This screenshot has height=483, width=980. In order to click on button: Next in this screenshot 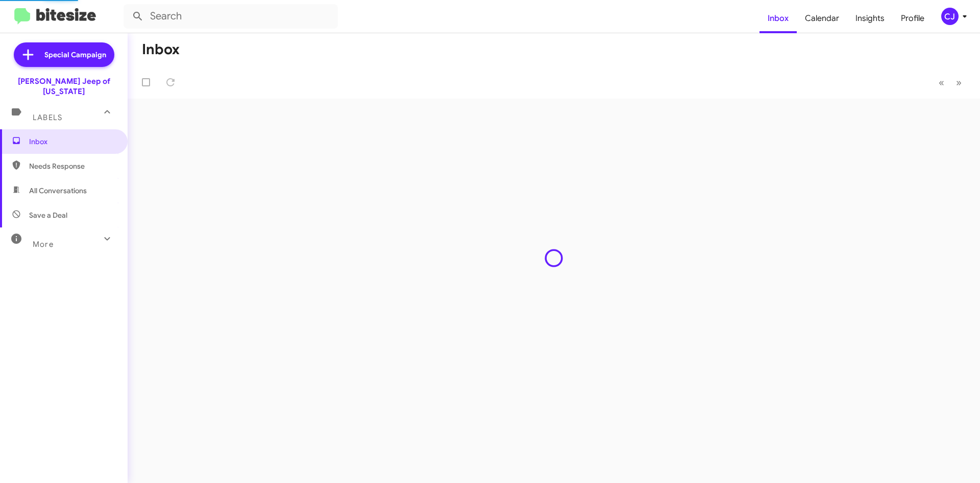, I will do `click(959, 82)`.